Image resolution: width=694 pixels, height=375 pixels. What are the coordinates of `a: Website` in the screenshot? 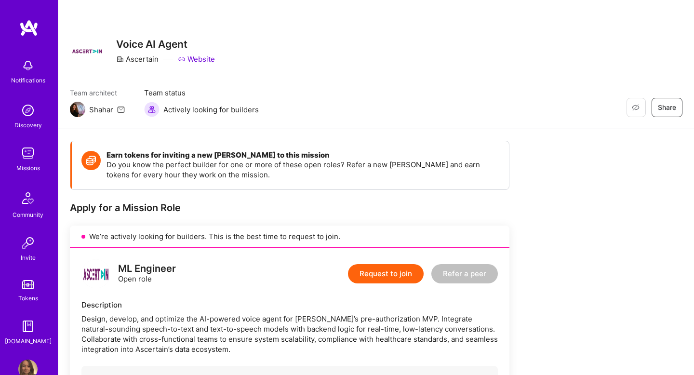 It's located at (196, 59).